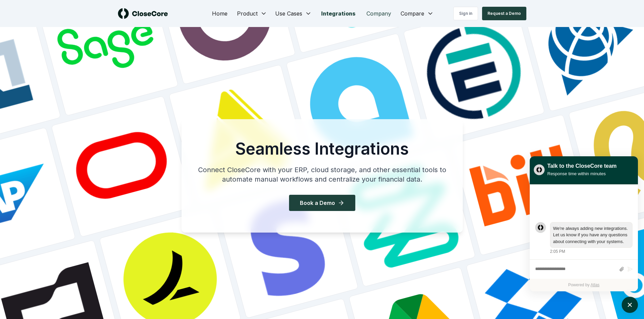 The height and width of the screenshot is (319, 644). Describe the element at coordinates (220, 13) in the screenshot. I see `a: Home` at that location.